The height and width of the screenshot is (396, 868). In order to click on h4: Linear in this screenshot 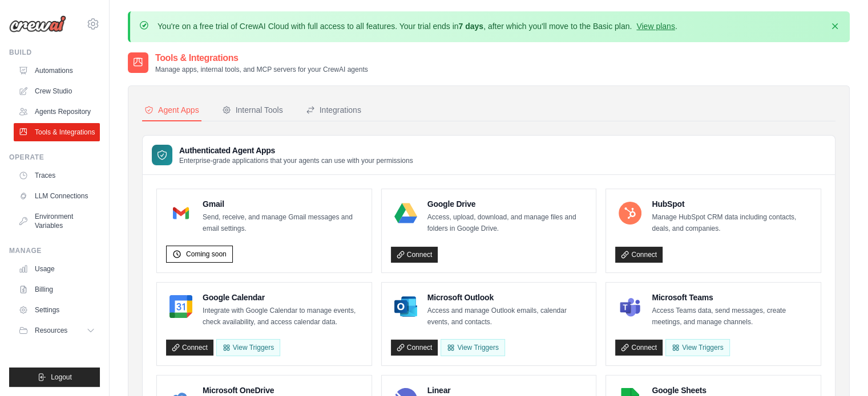, I will do `click(507, 391)`.